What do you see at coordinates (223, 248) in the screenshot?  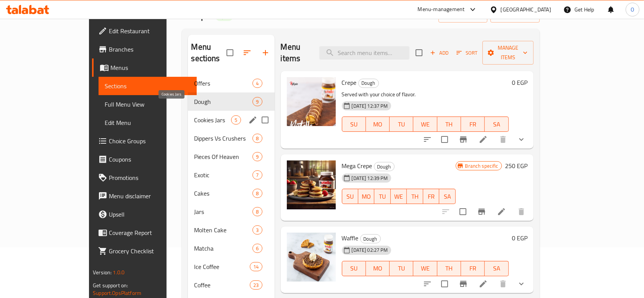 I see `div: Matcha` at bounding box center [223, 248].